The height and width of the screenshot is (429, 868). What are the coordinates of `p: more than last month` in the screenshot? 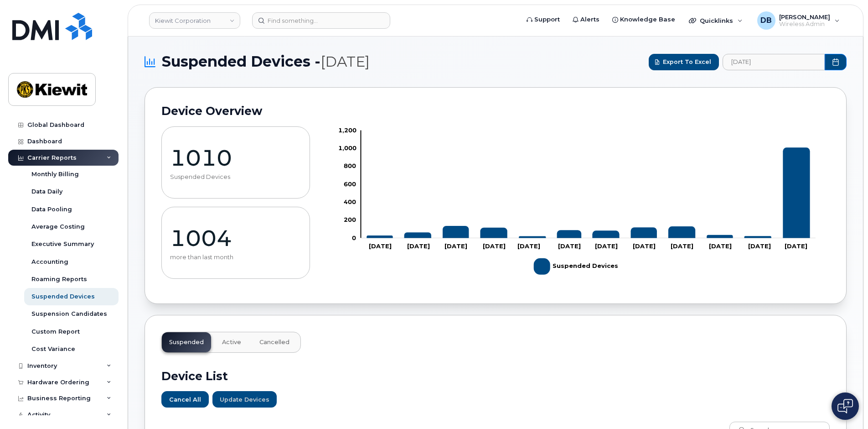 It's located at (236, 257).